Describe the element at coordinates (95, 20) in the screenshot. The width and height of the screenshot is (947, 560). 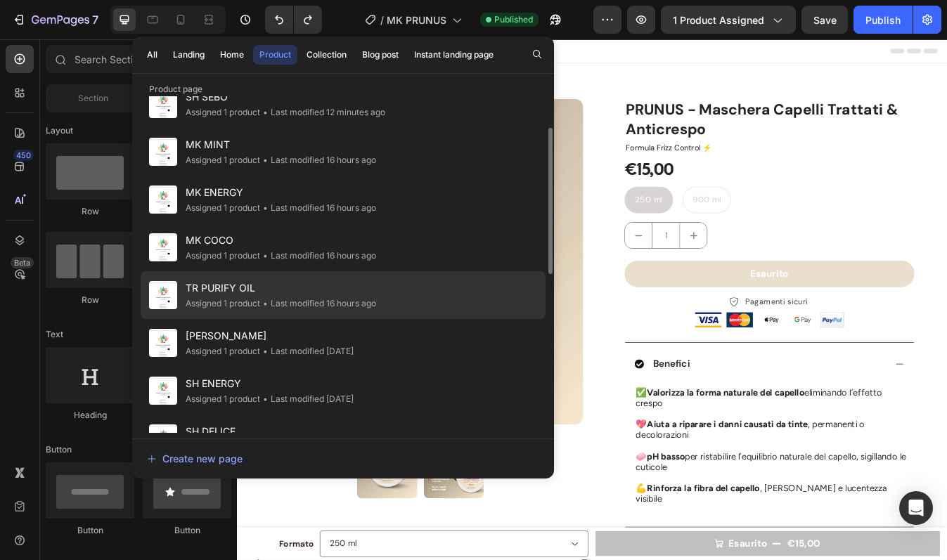
I see `p: 7` at that location.